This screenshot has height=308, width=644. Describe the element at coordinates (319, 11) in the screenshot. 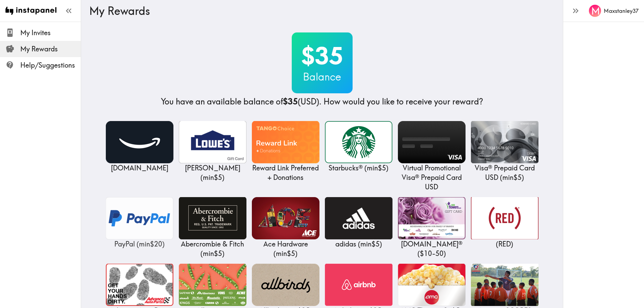

I see `h3: My Rewards` at that location.